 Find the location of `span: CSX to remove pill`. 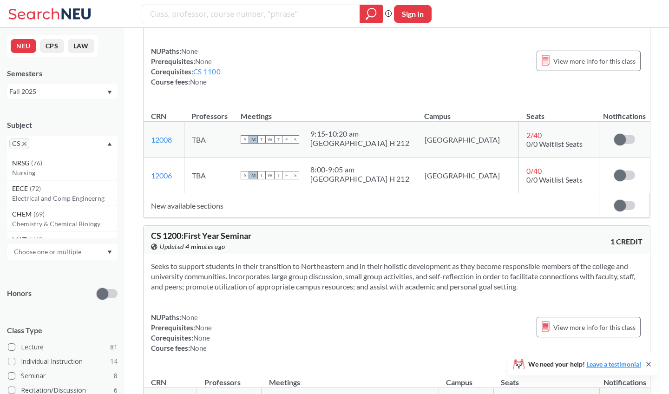

span: CSX to remove pill is located at coordinates (19, 143).